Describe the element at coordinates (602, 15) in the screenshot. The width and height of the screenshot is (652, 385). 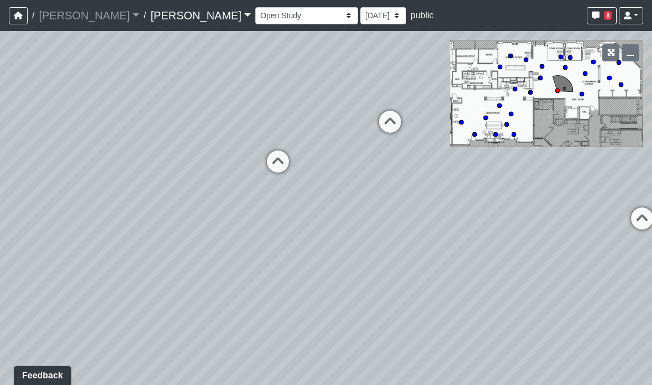
I see `button: 8` at that location.